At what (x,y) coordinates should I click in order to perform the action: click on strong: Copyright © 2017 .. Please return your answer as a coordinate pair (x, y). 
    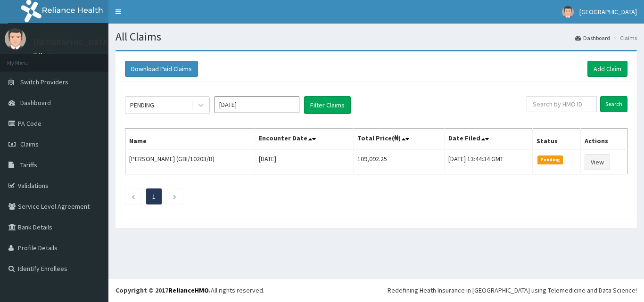
    Looking at the image, I should click on (163, 290).